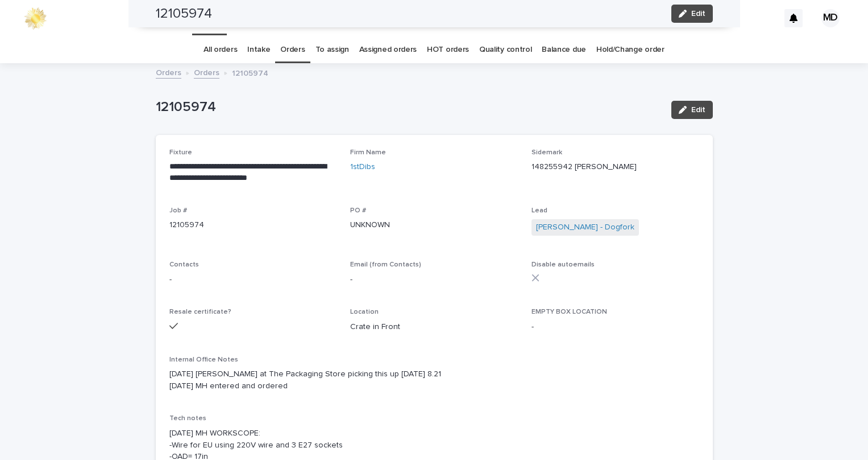  What do you see at coordinates (569, 311) in the screenshot?
I see `span: EMPTY BOX LOCATION` at bounding box center [569, 311].